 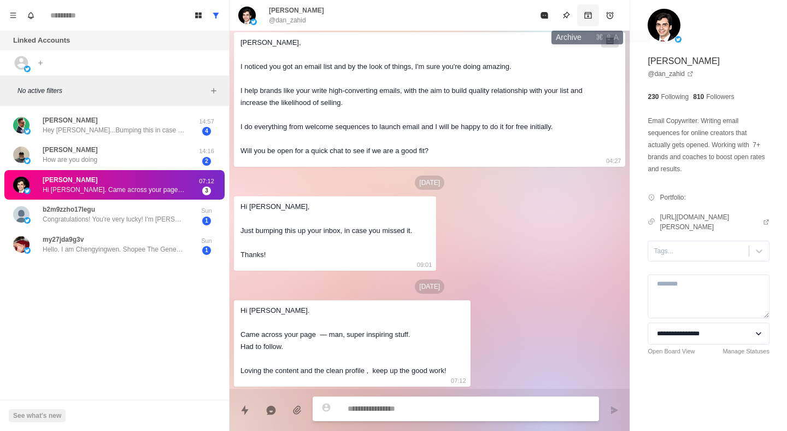 I want to click on p: 230, so click(x=653, y=97).